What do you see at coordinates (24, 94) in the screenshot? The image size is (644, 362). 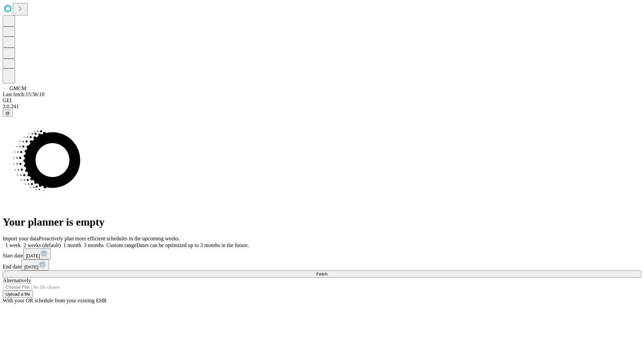 I see `span: Last fetch: 15:56:10` at bounding box center [24, 94].